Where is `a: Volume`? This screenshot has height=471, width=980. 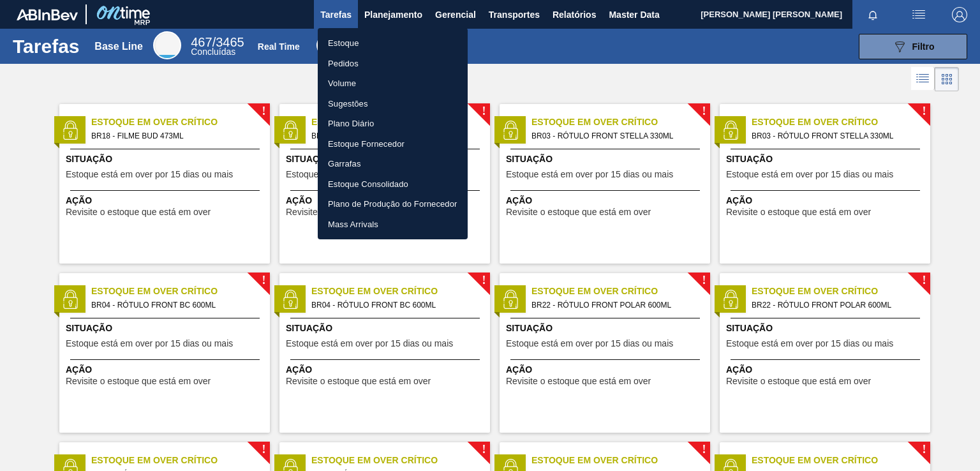
a: Volume is located at coordinates (392, 84).